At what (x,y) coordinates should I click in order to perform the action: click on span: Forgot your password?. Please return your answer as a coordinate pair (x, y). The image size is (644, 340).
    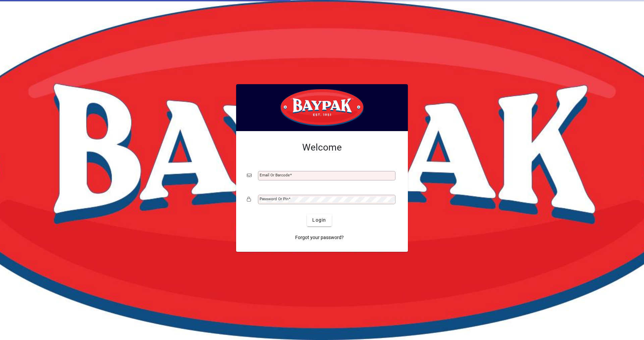
    Looking at the image, I should click on (319, 237).